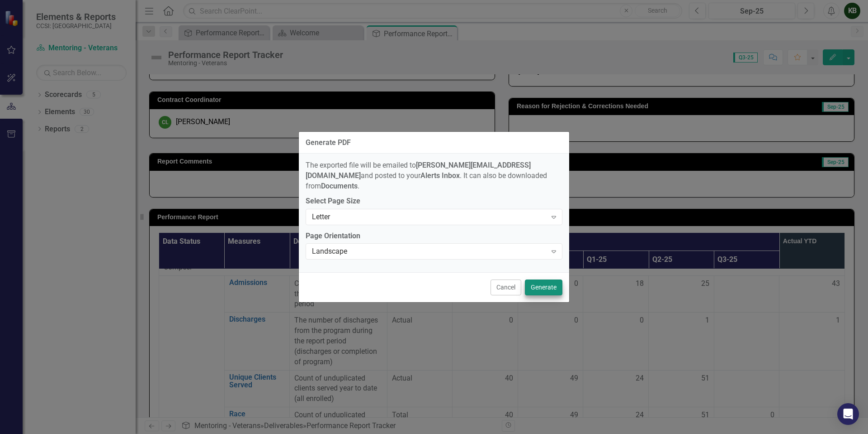 The width and height of the screenshot is (868, 434). Describe the element at coordinates (429, 216) in the screenshot. I see `div: Letter` at that location.